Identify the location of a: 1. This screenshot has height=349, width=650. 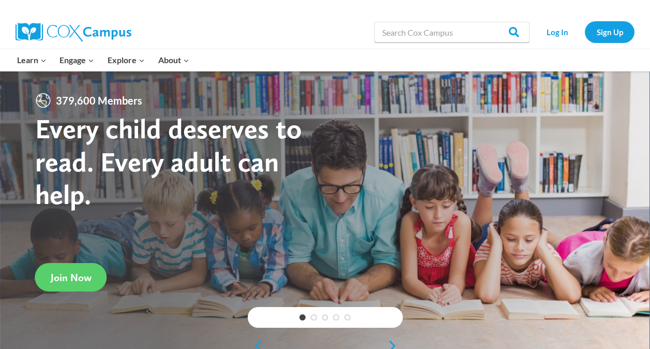
(303, 317).